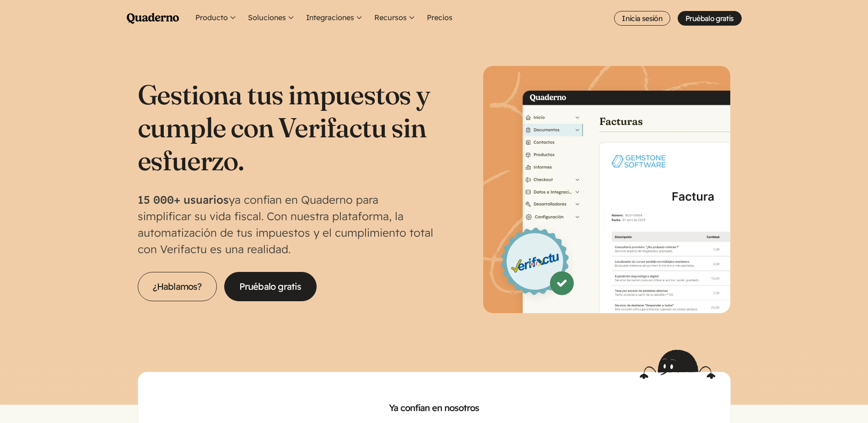 Image resolution: width=868 pixels, height=423 pixels. What do you see at coordinates (177, 286) in the screenshot?
I see `a: ¿Hablamos?` at bounding box center [177, 286].